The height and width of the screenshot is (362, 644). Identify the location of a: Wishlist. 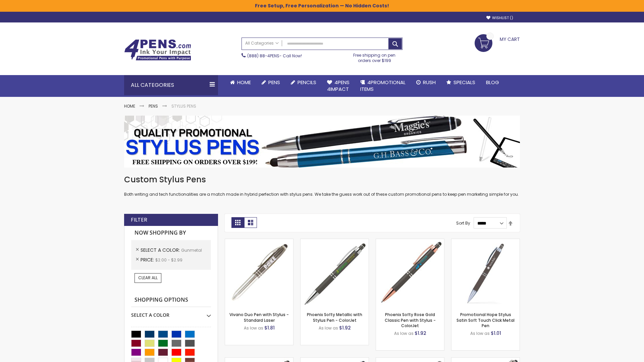
(500, 18).